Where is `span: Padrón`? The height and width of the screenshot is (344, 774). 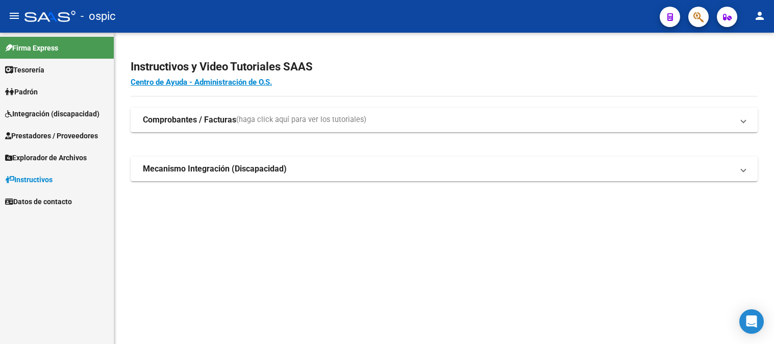
span: Padrón is located at coordinates (21, 92).